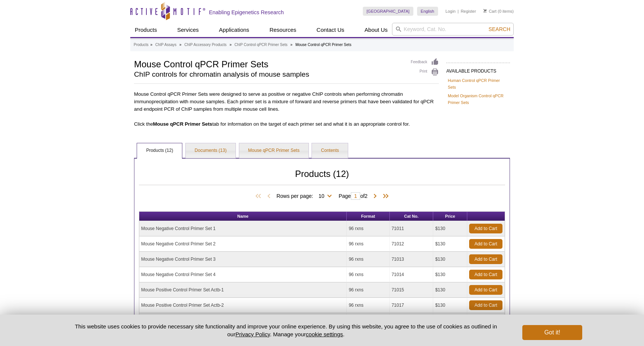  Describe the element at coordinates (286, 101) in the screenshot. I see `p: Mouse Control qPCR Primer Sets were designed to serve as positive or negative ChIP controls when ...` at that location.